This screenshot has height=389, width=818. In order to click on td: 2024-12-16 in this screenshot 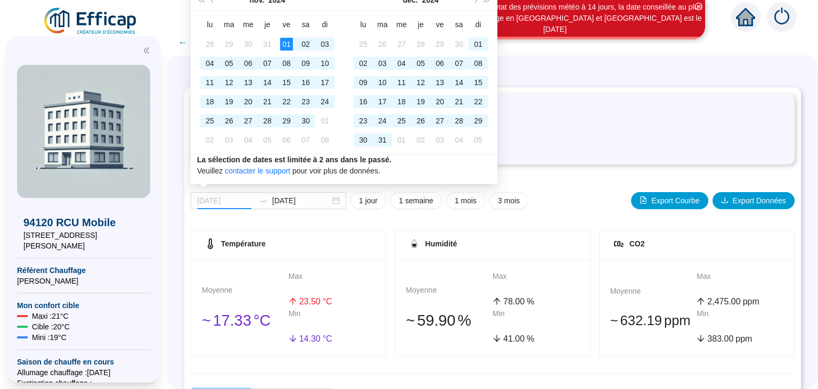, I will do `click(363, 102)`.